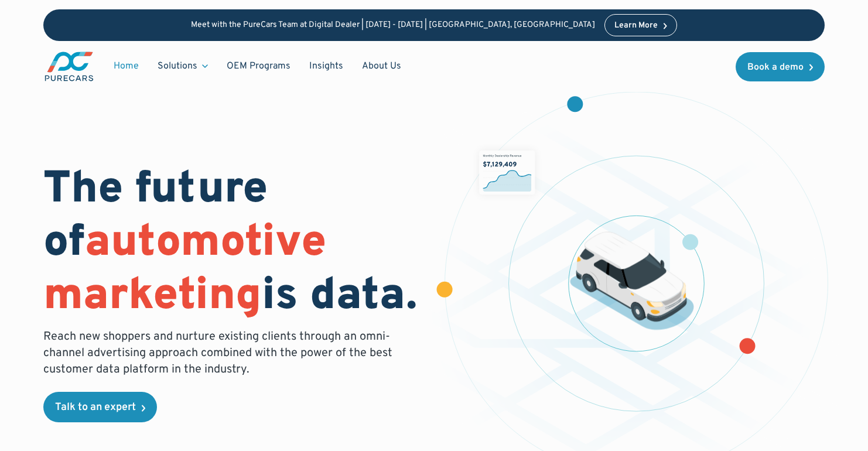 The image size is (868, 451). I want to click on div: Talk to an expert, so click(96, 408).